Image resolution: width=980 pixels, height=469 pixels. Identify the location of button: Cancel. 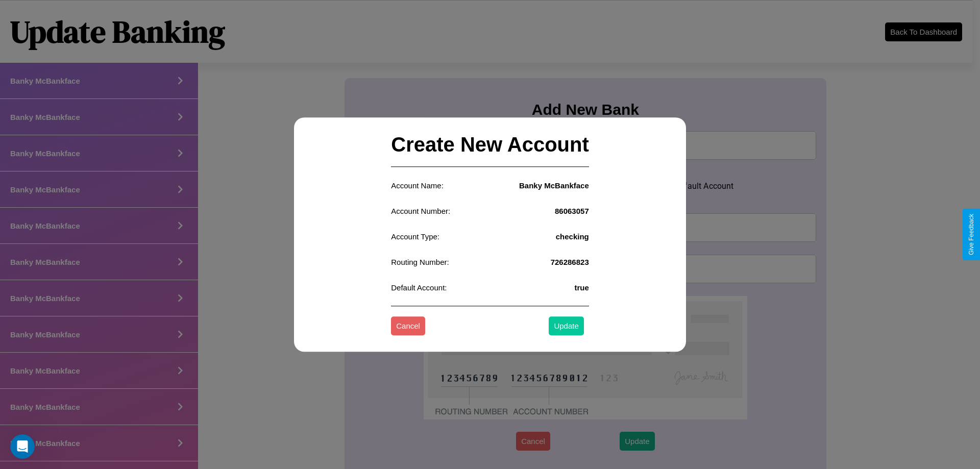
(407, 325).